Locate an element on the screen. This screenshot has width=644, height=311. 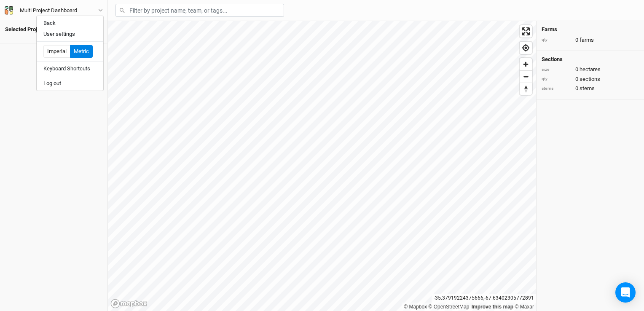
button: Keyboard Shortcuts is located at coordinates (70, 69).